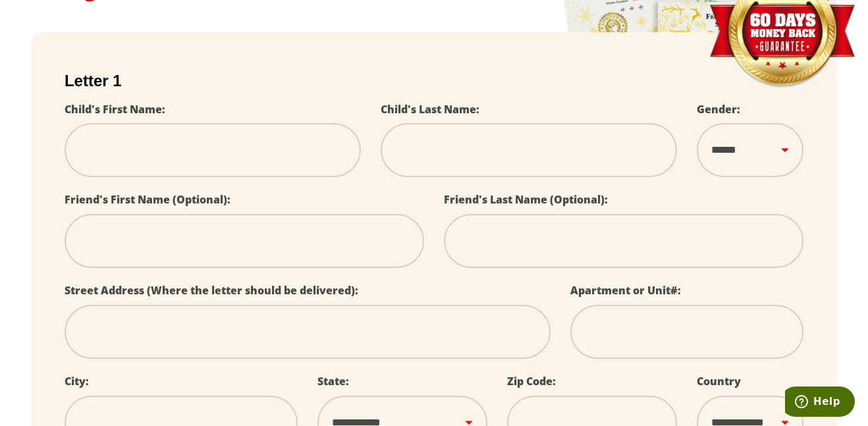 The width and height of the screenshot is (868, 426). I want to click on h2: Letter 1, so click(434, 81).